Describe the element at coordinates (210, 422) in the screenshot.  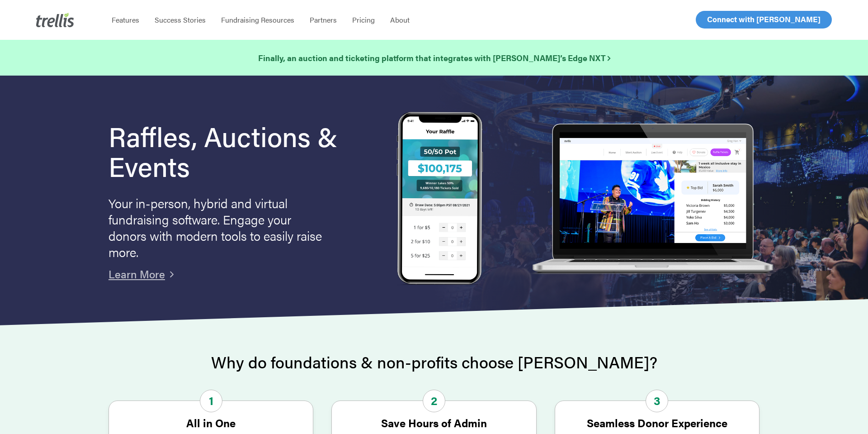
I see `strong: All in One` at that location.